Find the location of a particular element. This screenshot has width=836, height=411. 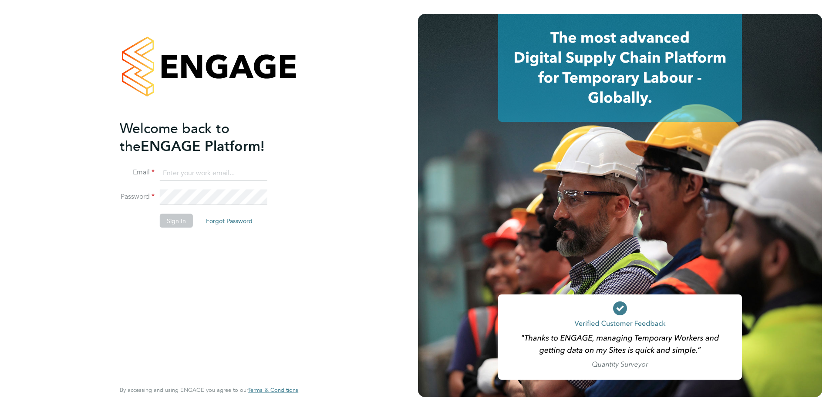

button: Forgot Password is located at coordinates (229, 221).